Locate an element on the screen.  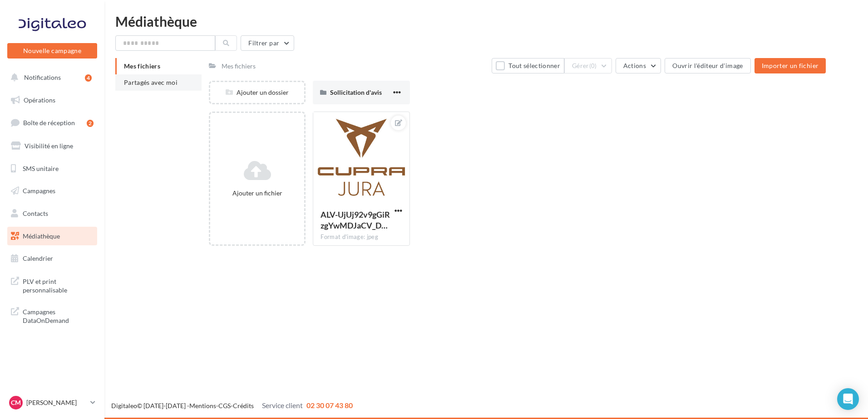
span: Médiathèque is located at coordinates (41, 236).